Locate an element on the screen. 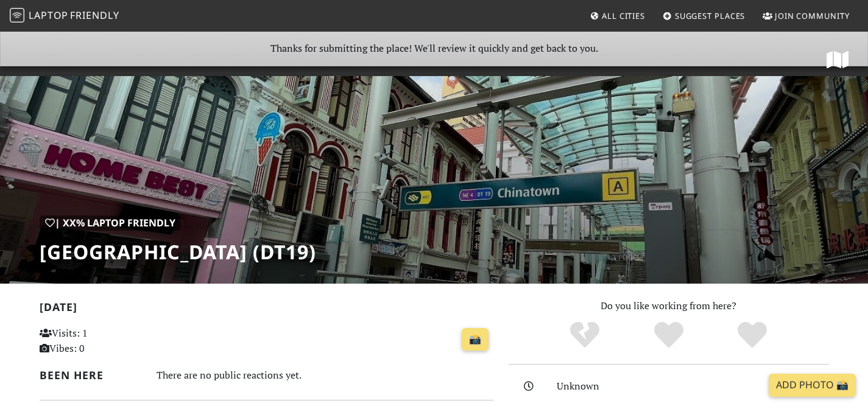 The width and height of the screenshot is (868, 409). div: Definitely! is located at coordinates (752, 336).